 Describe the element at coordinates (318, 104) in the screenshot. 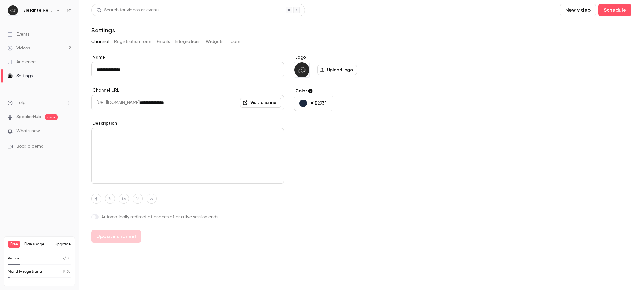

I see `p: #1B293F` at that location.